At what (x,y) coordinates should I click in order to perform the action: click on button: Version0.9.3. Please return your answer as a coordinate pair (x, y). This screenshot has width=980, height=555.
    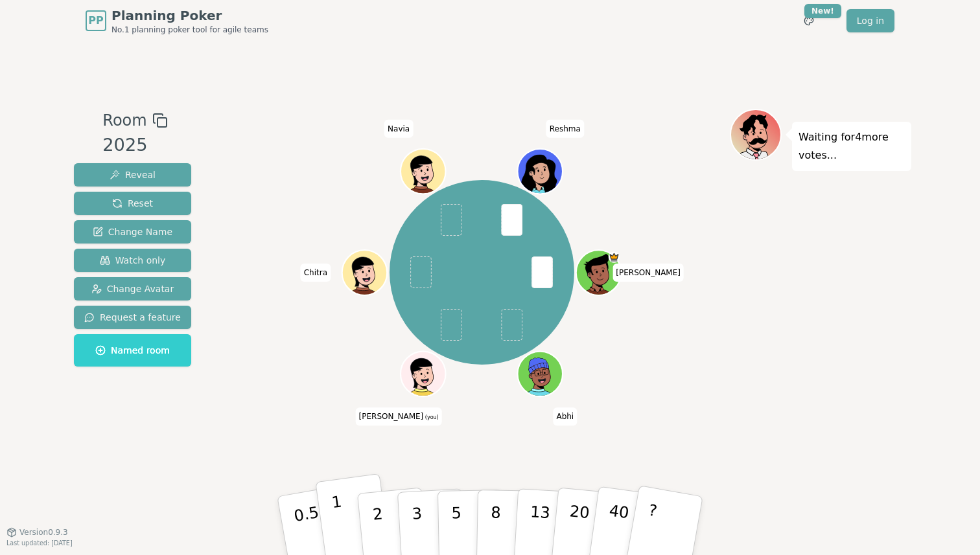
    Looking at the image, I should click on (37, 532).